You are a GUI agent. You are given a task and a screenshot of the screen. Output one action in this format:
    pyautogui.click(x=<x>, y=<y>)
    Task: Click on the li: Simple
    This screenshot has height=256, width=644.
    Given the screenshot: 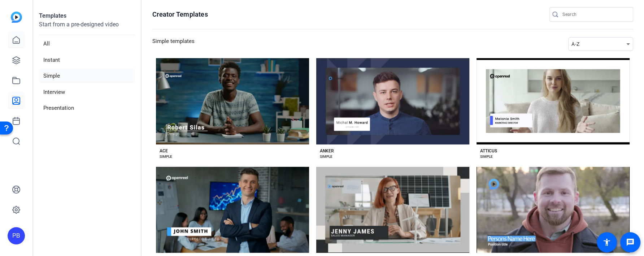 What is the action you would take?
    pyautogui.click(x=87, y=76)
    